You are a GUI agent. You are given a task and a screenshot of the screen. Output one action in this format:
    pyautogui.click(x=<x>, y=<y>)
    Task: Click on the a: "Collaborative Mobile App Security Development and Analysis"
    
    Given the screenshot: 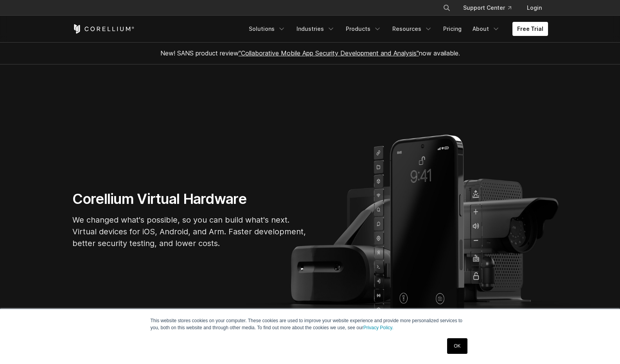 What is the action you would take?
    pyautogui.click(x=328, y=53)
    